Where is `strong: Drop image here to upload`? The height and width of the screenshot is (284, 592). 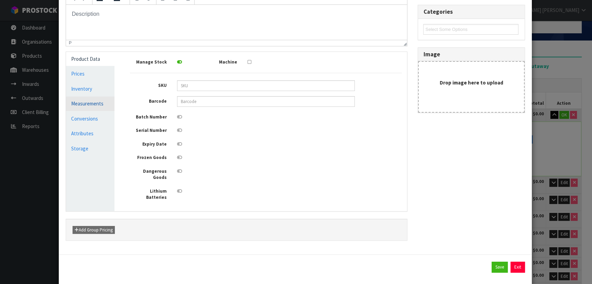 strong: Drop image here to upload is located at coordinates (471, 83).